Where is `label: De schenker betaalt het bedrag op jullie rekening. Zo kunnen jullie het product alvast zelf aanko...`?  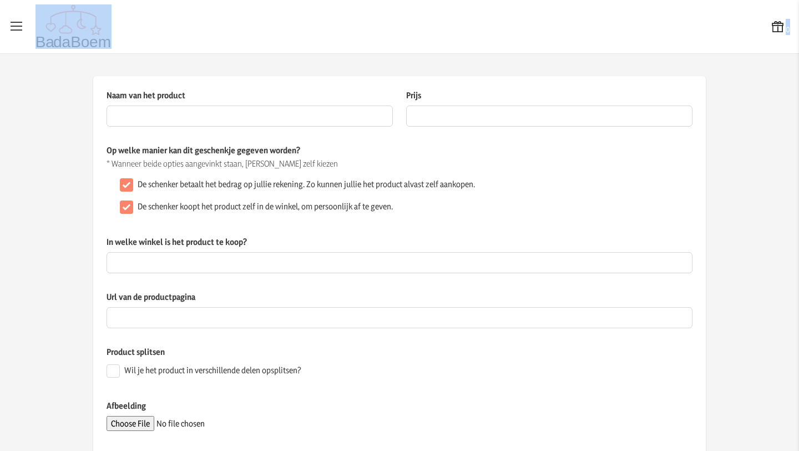
label: De schenker betaalt het bedrag op jullie rekening. Zo kunnen jullie het product alvast zelf aanko... is located at coordinates (306, 184).